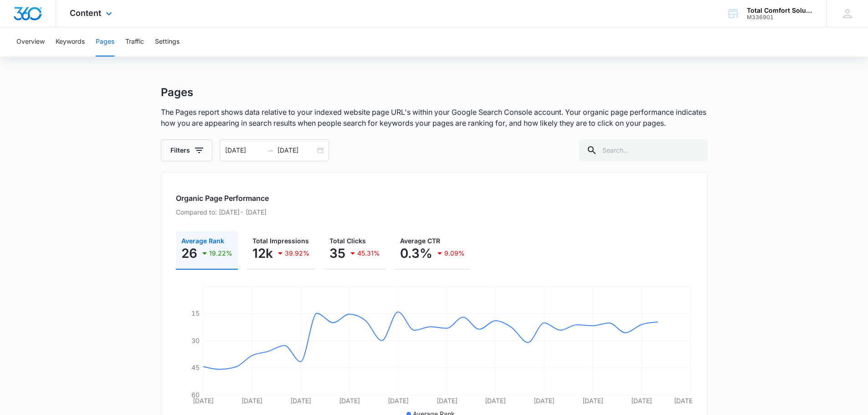 The height and width of the screenshot is (415, 868). Describe the element at coordinates (221, 253) in the screenshot. I see `p: 19.22%` at that location.